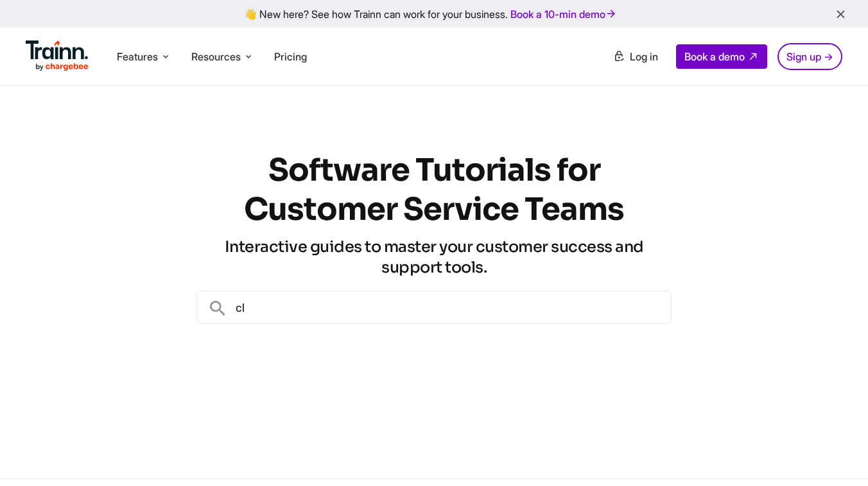  Describe the element at coordinates (636, 57) in the screenshot. I see `a: Log in` at that location.